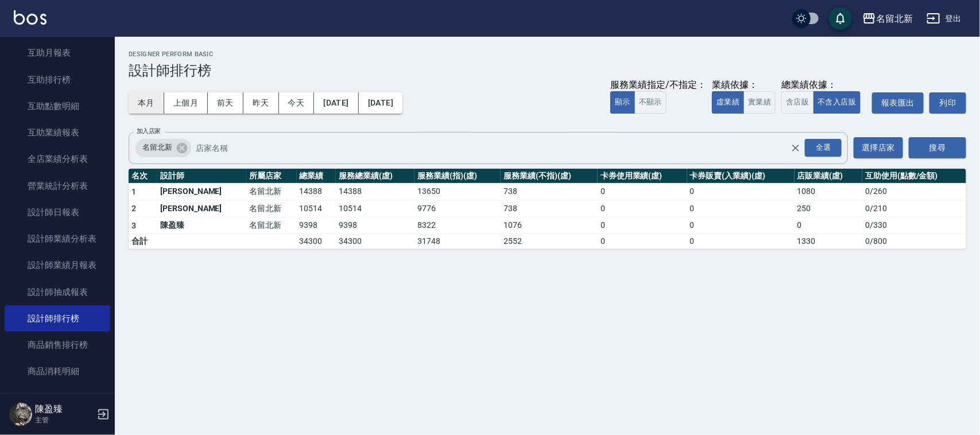  Describe the element at coordinates (547, 54) in the screenshot. I see `h2: Designer Perform Basic` at that location.